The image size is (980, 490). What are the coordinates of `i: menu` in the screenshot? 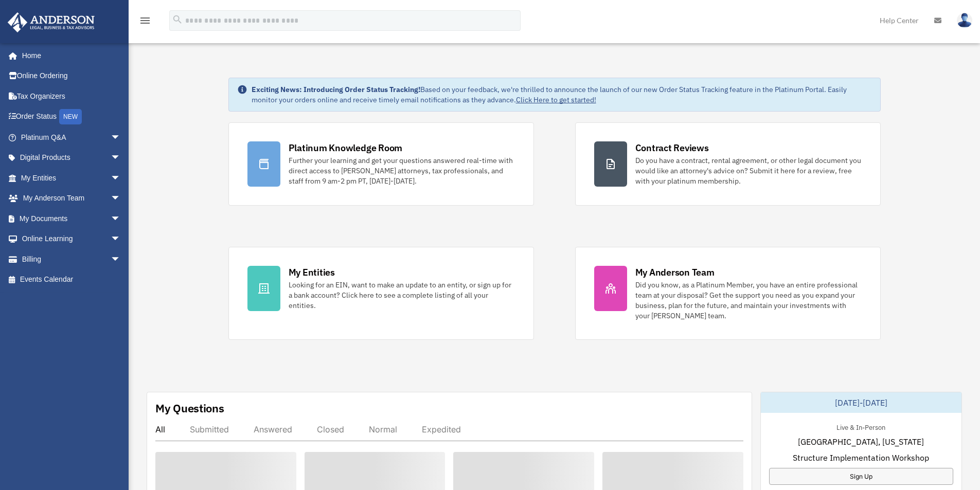 It's located at (145, 21).